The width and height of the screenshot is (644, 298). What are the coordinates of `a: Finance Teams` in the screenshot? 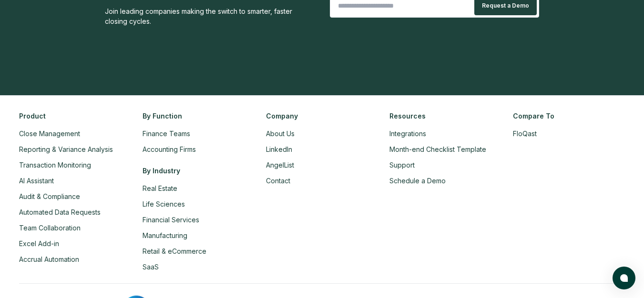 It's located at (166, 133).